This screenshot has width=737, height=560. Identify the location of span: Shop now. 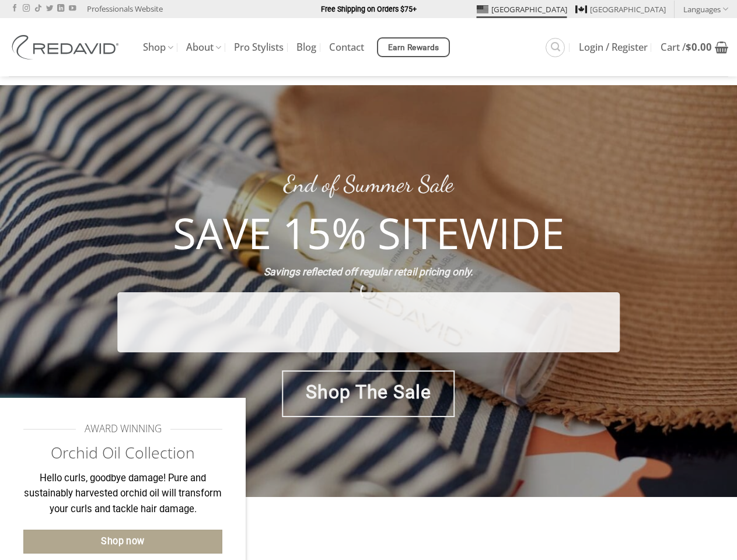
(123, 541).